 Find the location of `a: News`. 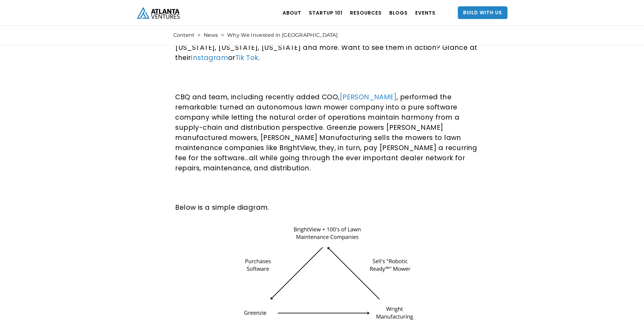

a: News is located at coordinates (211, 35).